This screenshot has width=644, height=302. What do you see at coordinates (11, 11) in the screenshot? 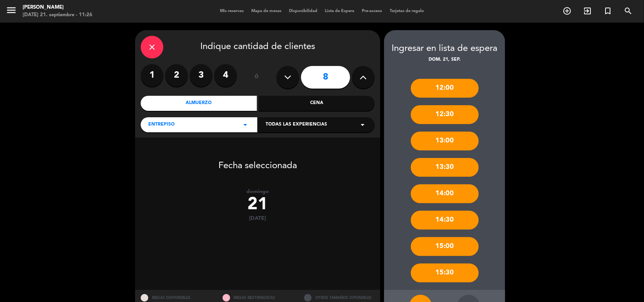
I see `button: menu` at bounding box center [11, 11].